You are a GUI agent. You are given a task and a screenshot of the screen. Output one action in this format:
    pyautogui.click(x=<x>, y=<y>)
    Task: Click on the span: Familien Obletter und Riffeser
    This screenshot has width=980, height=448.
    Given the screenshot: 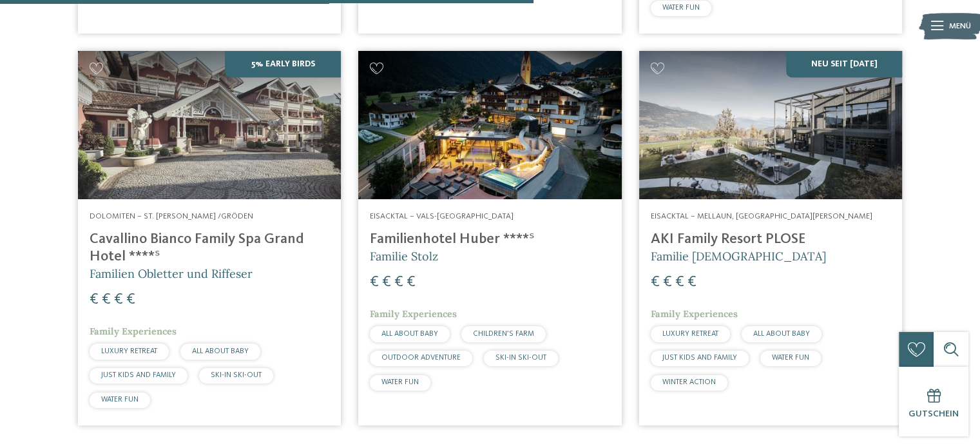 What is the action you would take?
    pyautogui.click(x=170, y=273)
    